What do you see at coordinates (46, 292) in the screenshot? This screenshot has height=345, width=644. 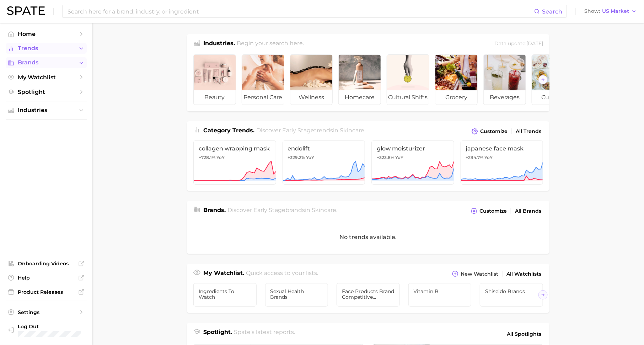 I see `a: Product Releases` at bounding box center [46, 292].